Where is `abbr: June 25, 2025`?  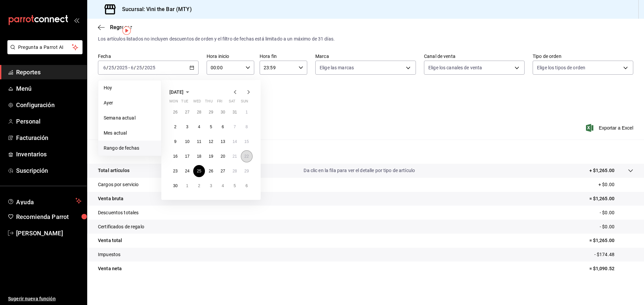 abbr: June 25, 2025 is located at coordinates (199, 171).